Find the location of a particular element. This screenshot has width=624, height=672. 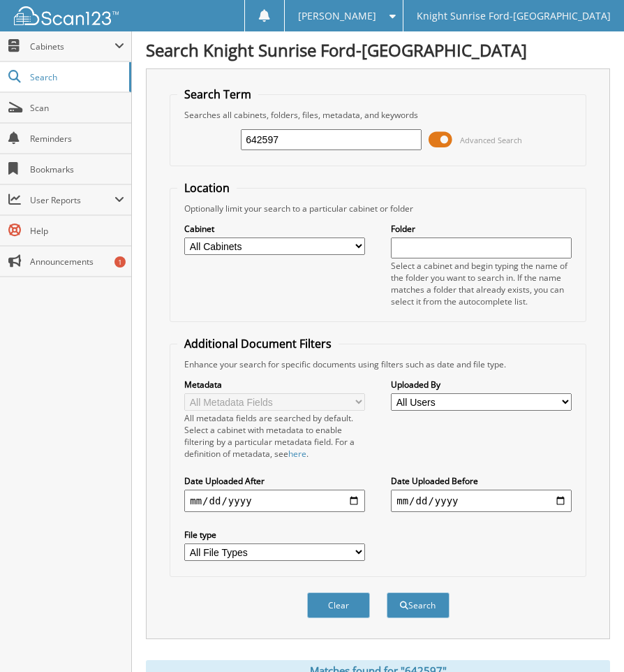

legend: Location is located at coordinates (207, 188).